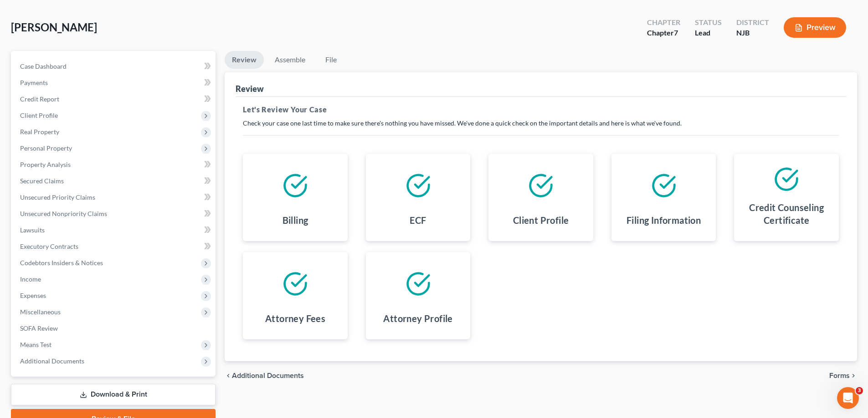 This screenshot has width=868, height=418. What do you see at coordinates (39, 115) in the screenshot?
I see `span: Client Profile` at bounding box center [39, 115].